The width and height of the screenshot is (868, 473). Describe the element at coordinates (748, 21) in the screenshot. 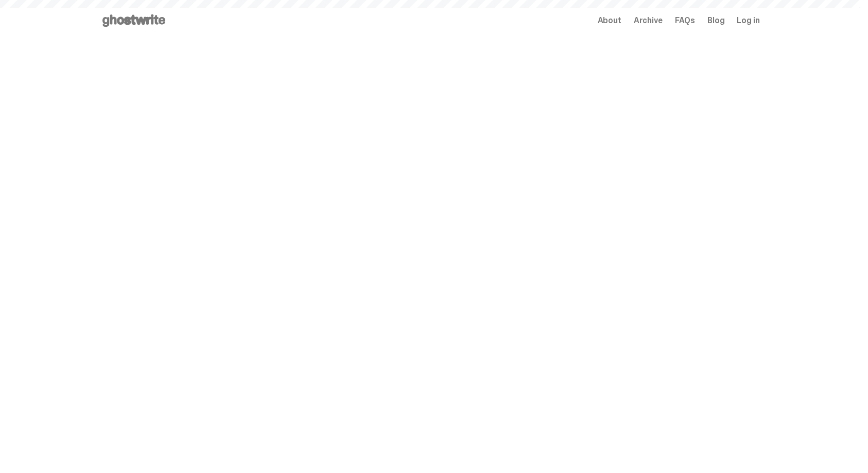

I see `a: Log in` at that location.